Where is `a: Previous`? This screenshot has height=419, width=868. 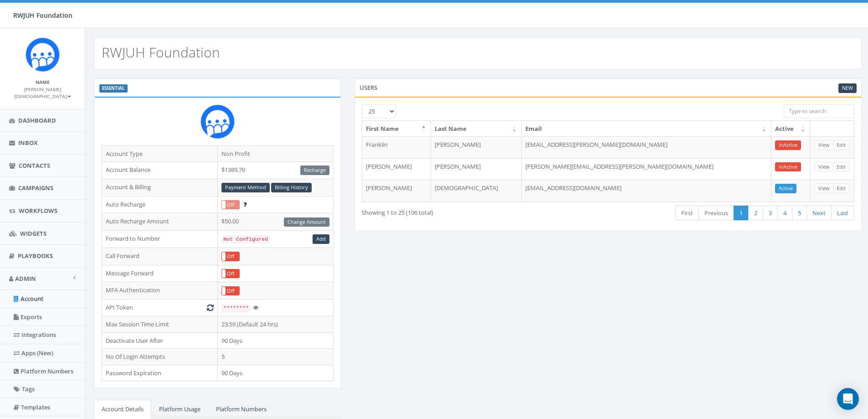 a: Previous is located at coordinates (717, 213).